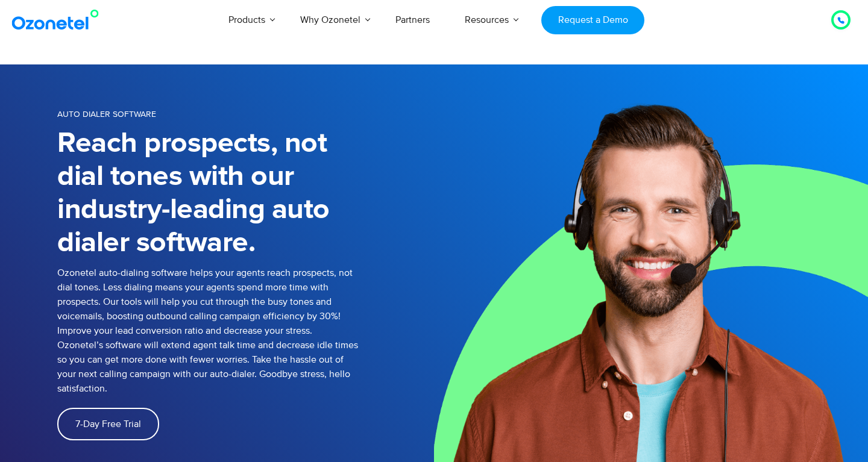 This screenshot has height=462, width=868. I want to click on a: 7-Day Free Trial, so click(108, 424).